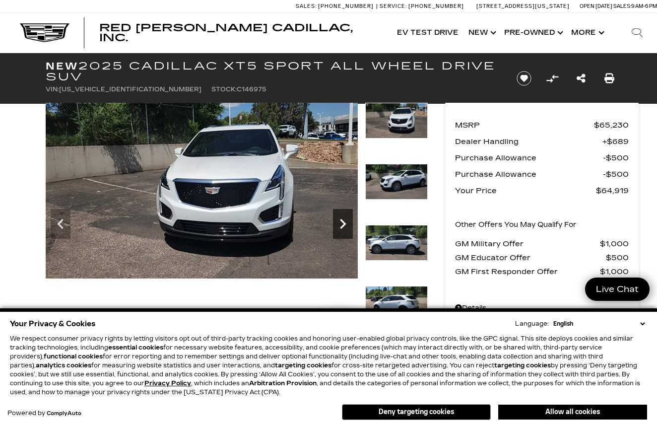 This screenshot has width=657, height=427. What do you see at coordinates (397, 182) in the screenshot?
I see `img: New 2025 Crystal White Tricoat Cadillac Sport image 4` at bounding box center [397, 182].